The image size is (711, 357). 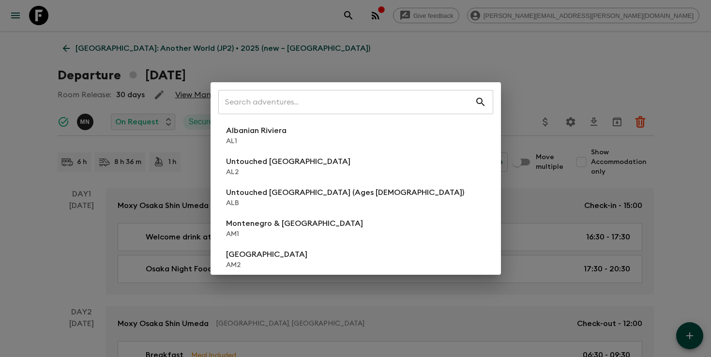 What do you see at coordinates (347, 102) in the screenshot?
I see `input: Search adventures...` at bounding box center [347, 102].